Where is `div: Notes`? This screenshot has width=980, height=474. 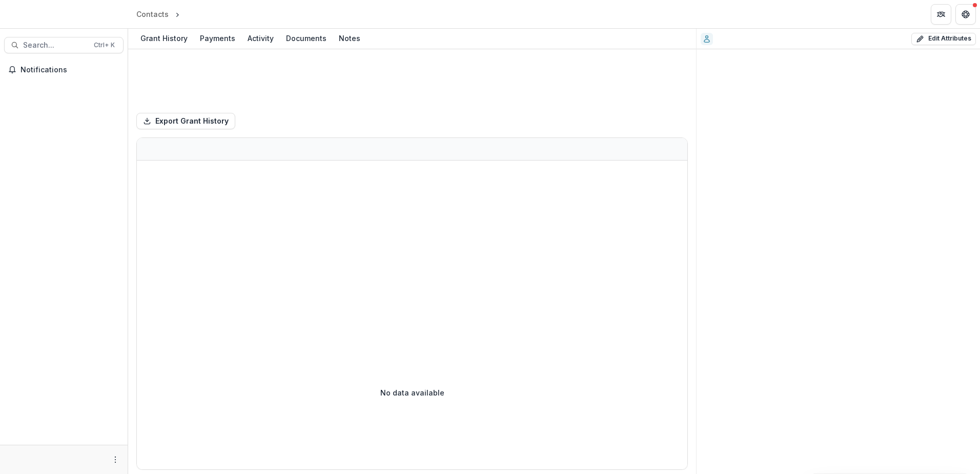
div: Notes is located at coordinates (350, 38).